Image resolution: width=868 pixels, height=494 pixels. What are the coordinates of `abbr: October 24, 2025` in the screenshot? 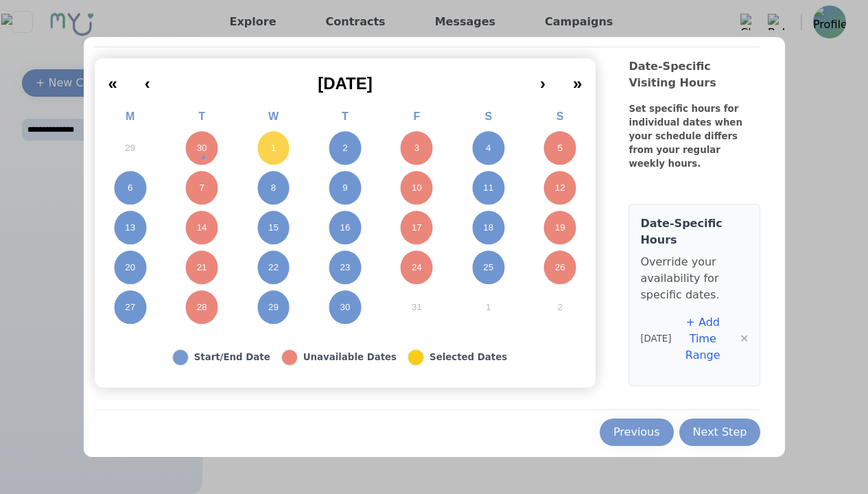 It's located at (417, 268).